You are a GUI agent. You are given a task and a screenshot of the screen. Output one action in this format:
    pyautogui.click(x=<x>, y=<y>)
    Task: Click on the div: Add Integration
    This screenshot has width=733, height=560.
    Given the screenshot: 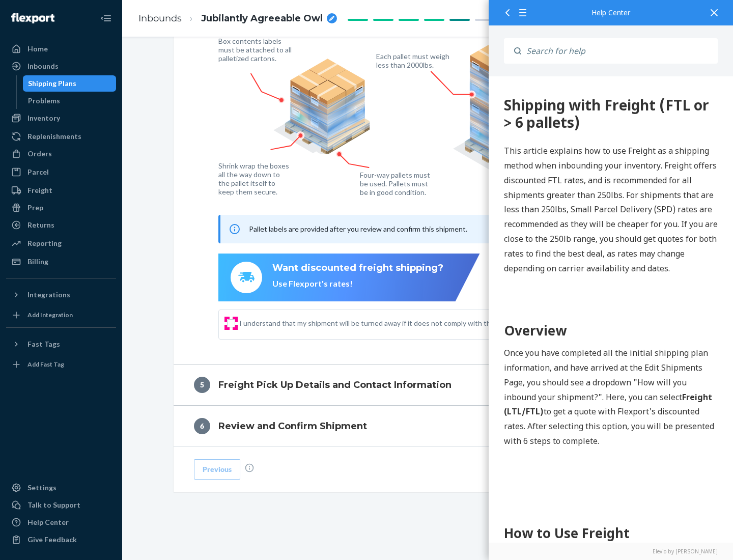 What is the action you would take?
    pyautogui.click(x=50, y=314)
    